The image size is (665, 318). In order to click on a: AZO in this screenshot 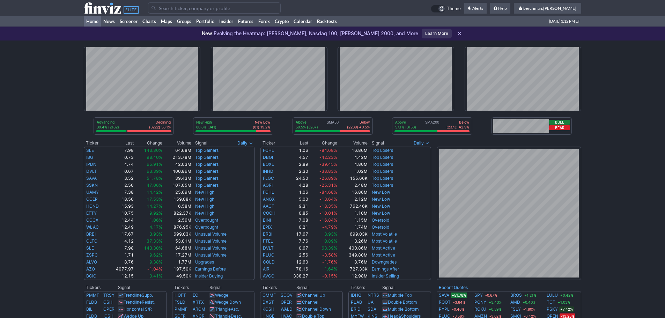, I will do `click(90, 269)`.